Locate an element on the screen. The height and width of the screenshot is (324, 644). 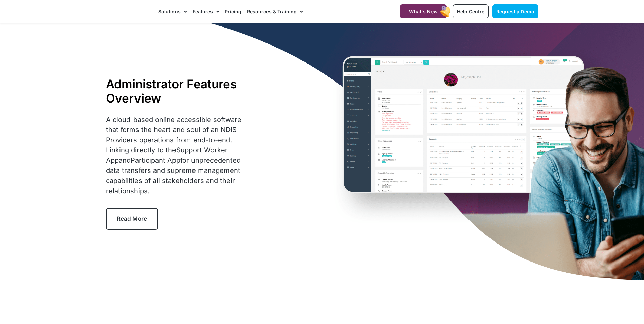
a: What's New is located at coordinates (424, 11).